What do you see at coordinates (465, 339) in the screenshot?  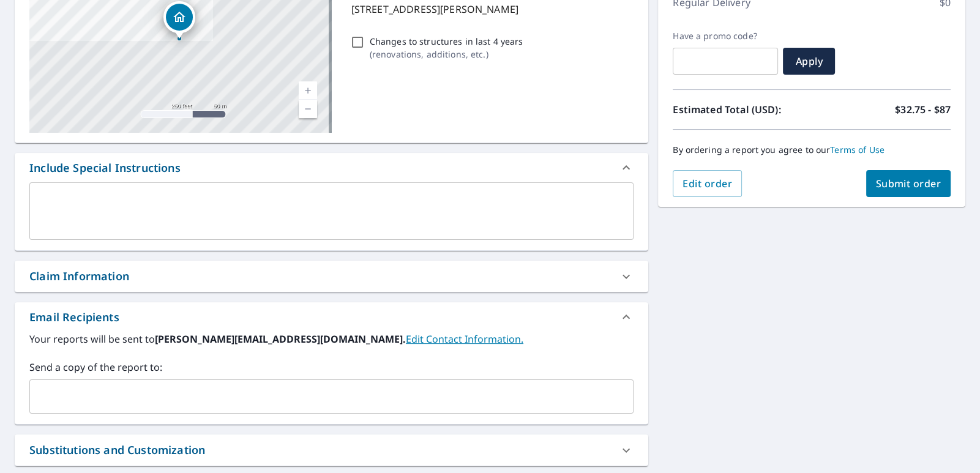 I see `a: EditContactInfo` at bounding box center [465, 339].